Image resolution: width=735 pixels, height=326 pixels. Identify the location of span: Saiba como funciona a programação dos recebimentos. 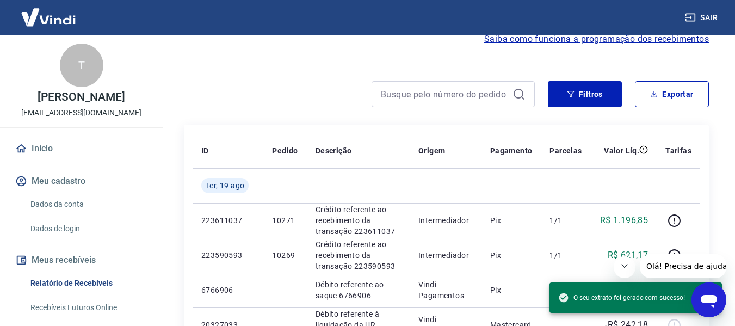
(596, 39).